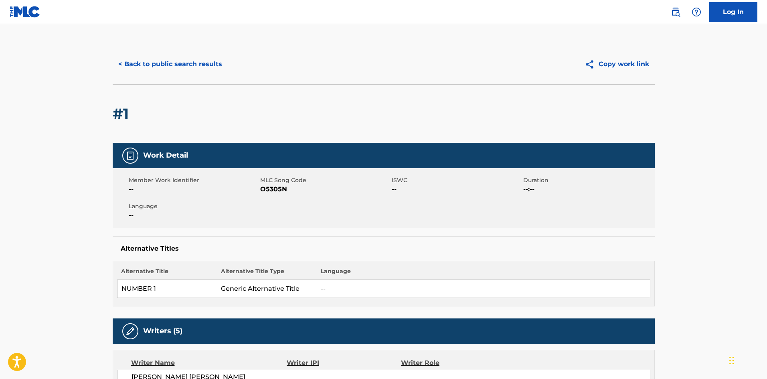 This screenshot has width=767, height=379. I want to click on a: Public Search, so click(675, 12).